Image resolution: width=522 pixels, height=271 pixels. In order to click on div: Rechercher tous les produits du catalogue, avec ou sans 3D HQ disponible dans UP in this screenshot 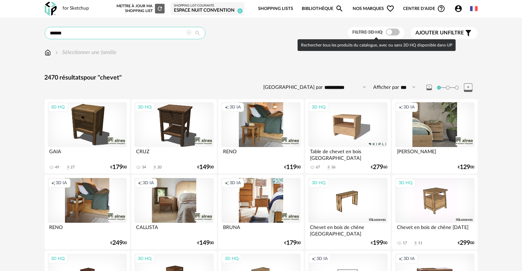, I will do `click(377, 45)`.